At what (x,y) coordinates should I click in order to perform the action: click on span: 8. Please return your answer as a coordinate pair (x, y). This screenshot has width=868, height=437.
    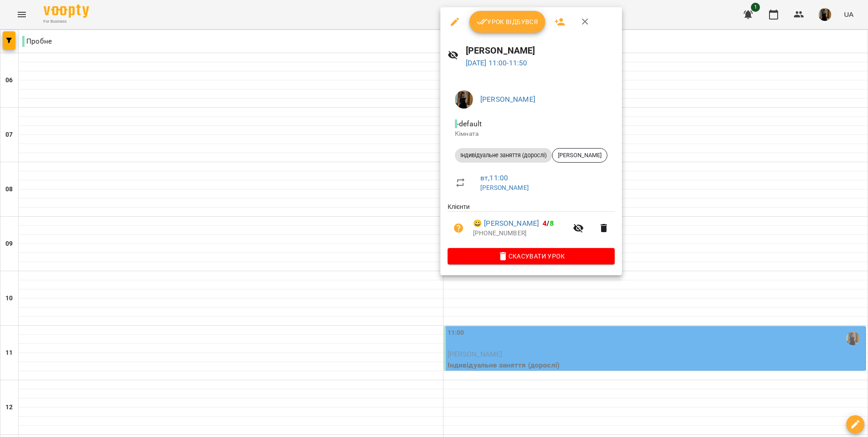
    Looking at the image, I should click on (552, 223).